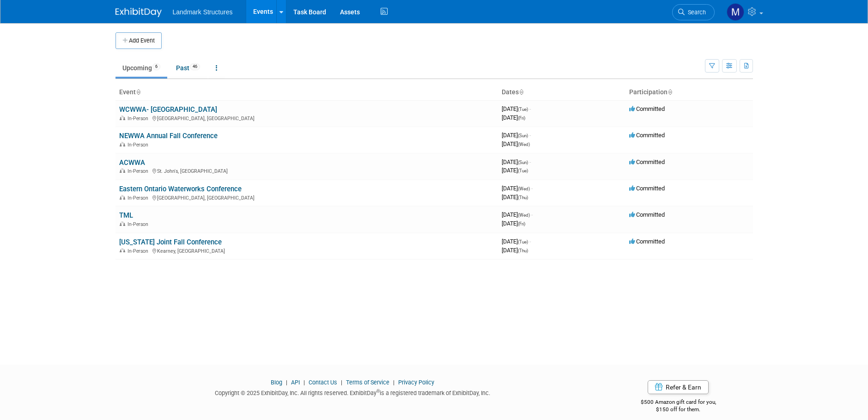 This screenshot has height=420, width=868. Describe the element at coordinates (139, 12) in the screenshot. I see `img: ExhibitDay` at that location.